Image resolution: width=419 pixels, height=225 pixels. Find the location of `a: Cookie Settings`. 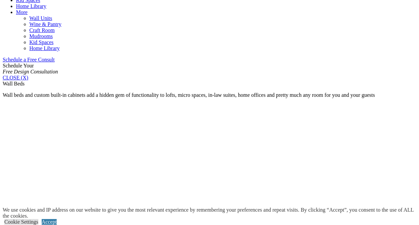

a: Cookie Settings is located at coordinates (21, 221).